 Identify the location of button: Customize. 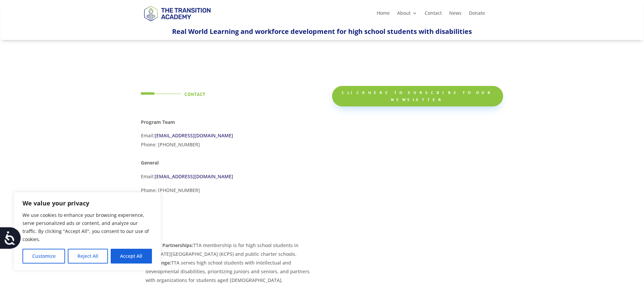
(44, 256).